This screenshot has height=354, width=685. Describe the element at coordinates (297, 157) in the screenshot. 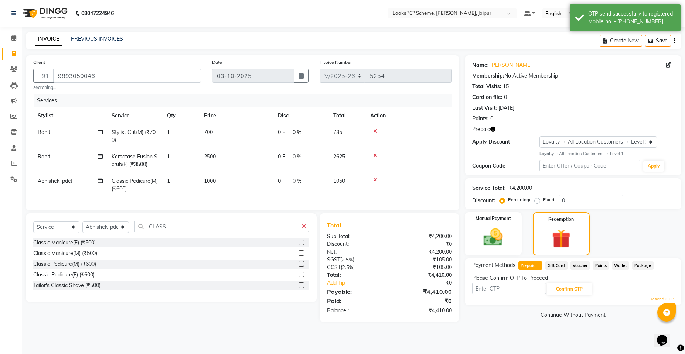

I see `span: 0 %` at that location.